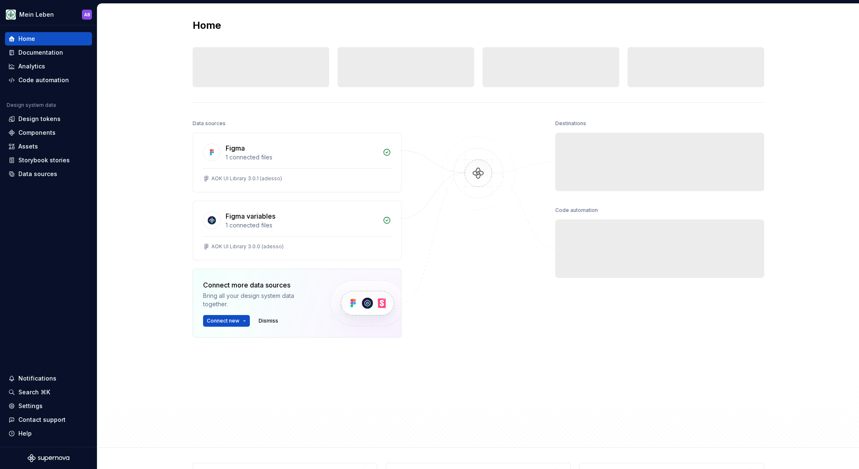  Describe the element at coordinates (48, 174) in the screenshot. I see `a: Data sources` at that location.